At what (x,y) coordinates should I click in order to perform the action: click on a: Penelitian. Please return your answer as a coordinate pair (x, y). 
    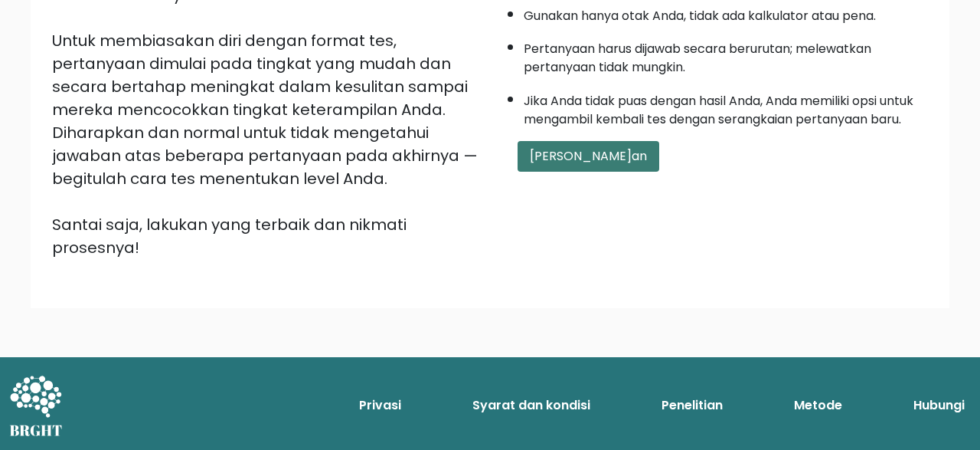
    Looking at the image, I should click on (692, 405).